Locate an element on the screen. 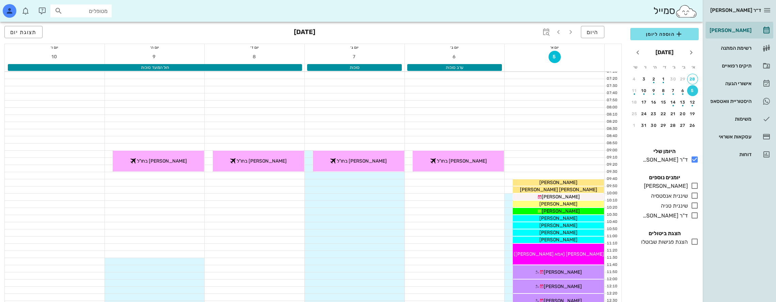 The image size is (776, 302). div: יום ג׳ is located at coordinates (355, 47).